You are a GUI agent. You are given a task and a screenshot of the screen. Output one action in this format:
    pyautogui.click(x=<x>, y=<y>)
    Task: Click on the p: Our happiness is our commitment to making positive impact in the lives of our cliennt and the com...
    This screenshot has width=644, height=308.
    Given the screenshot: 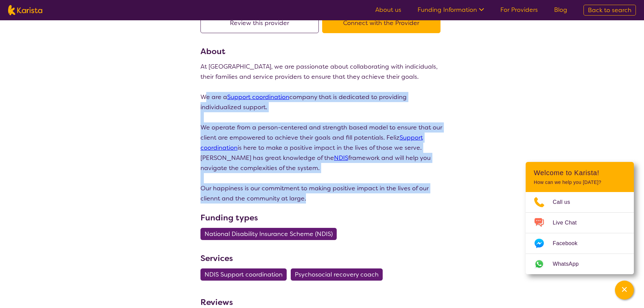 What is the action you would take?
    pyautogui.click(x=322, y=194)
    